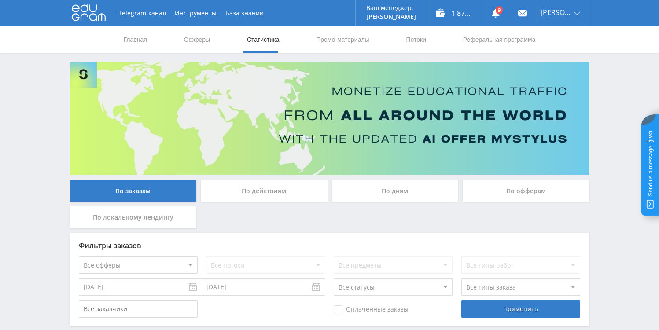 Image resolution: width=659 pixels, height=330 pixels. What do you see at coordinates (416, 40) in the screenshot?
I see `a: Потоки` at bounding box center [416, 40].